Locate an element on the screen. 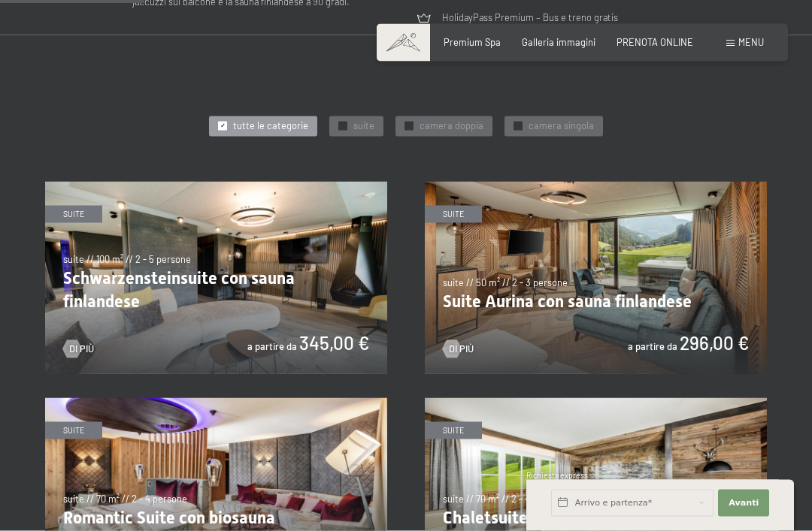 The height and width of the screenshot is (531, 812). a: Romantic Suite con biosauna is located at coordinates (215, 402).